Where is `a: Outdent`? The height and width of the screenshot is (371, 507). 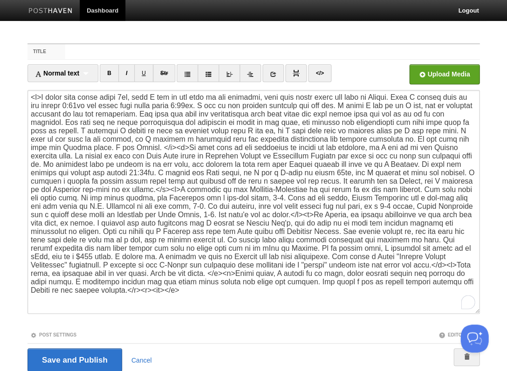
a: Outdent is located at coordinates (229, 73).